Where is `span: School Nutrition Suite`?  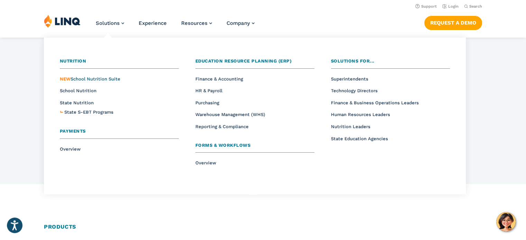 span: School Nutrition Suite is located at coordinates (90, 79).